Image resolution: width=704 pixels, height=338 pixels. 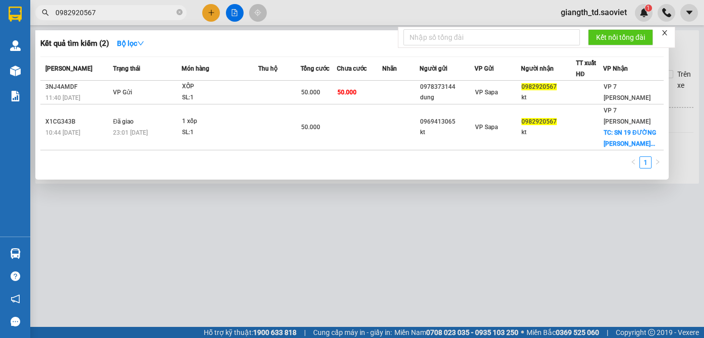 What do you see at coordinates (45, 13) in the screenshot?
I see `span: search` at bounding box center [45, 13].